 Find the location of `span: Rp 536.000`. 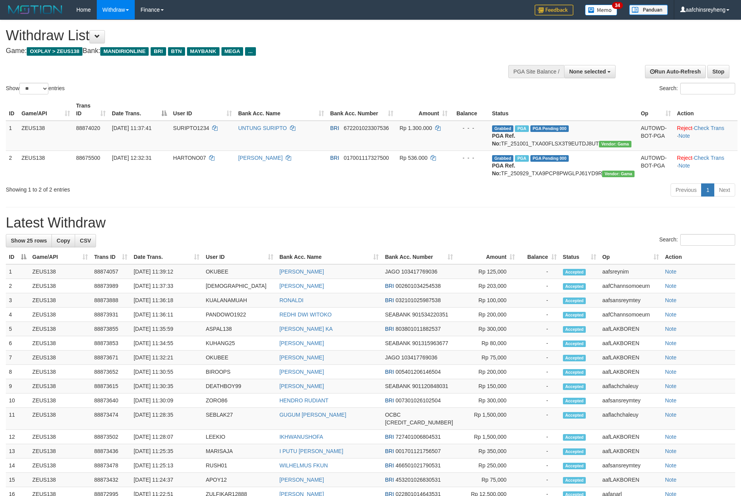

span: Rp 536.000 is located at coordinates (413, 158).